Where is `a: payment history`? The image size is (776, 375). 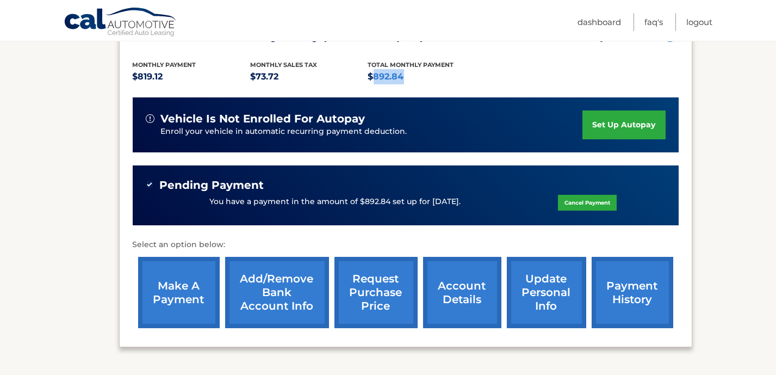
a: payment history is located at coordinates (633, 292).